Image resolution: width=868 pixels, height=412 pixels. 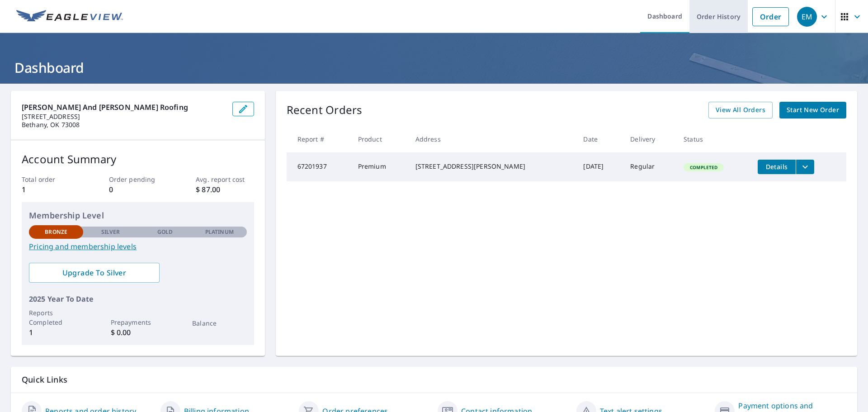 I want to click on th: Product, so click(x=379, y=139).